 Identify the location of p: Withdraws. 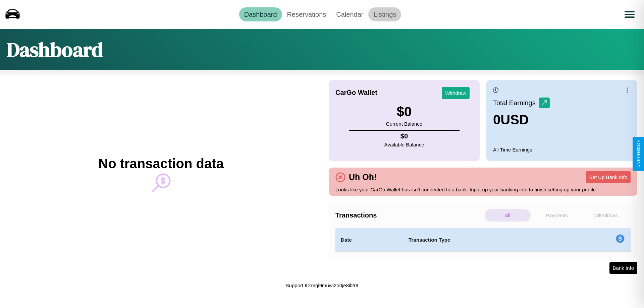
(606, 215).